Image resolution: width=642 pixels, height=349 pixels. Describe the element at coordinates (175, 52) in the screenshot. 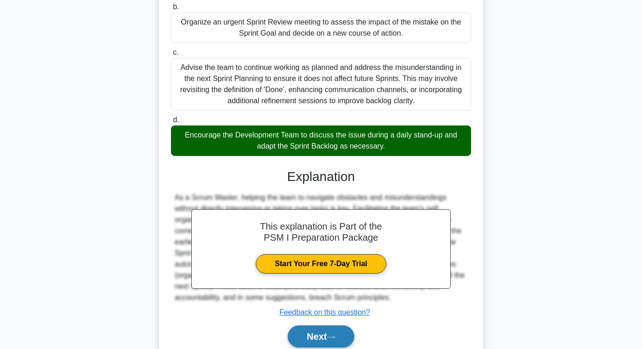

I see `span: c.` at that location.